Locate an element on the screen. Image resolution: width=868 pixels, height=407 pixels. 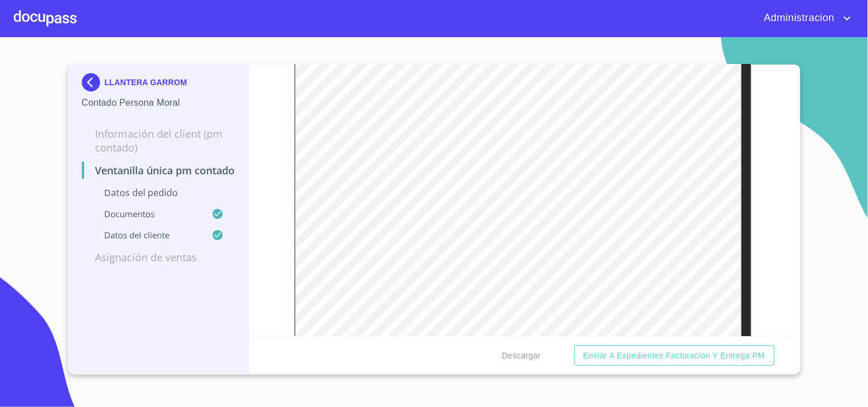
p: Contado Persona Moral is located at coordinates (159, 103).